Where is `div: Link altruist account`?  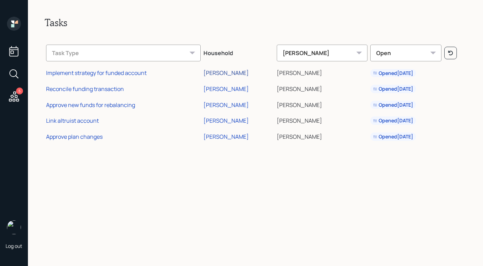
div: Link altruist account is located at coordinates (72, 121).